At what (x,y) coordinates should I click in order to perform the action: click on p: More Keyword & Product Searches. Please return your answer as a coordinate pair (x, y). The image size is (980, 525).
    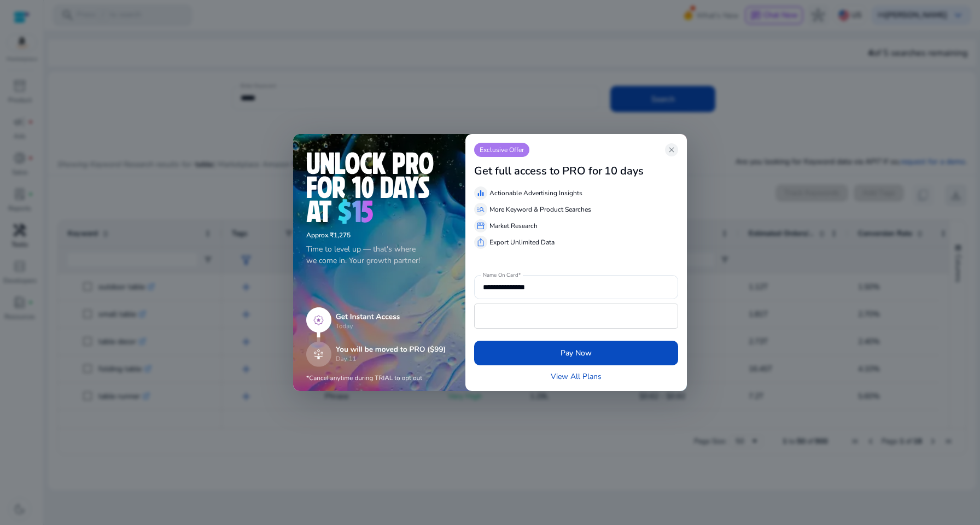
    Looking at the image, I should click on (540, 209).